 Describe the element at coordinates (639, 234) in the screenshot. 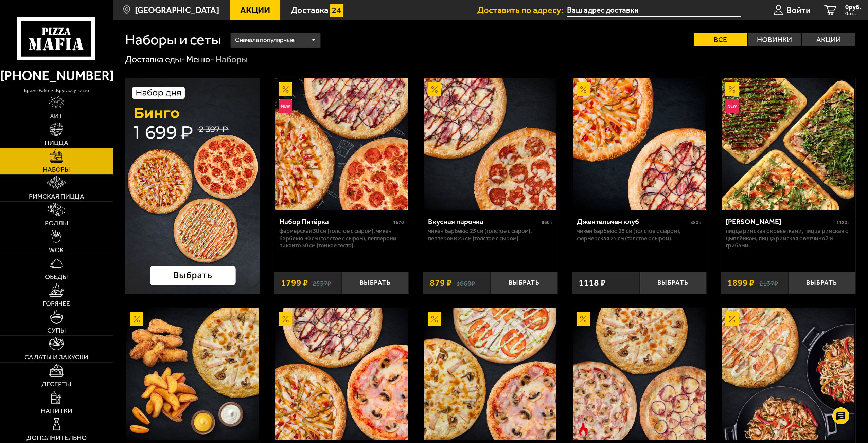

I see `p: Чикен Барбекю 25 см (толстое с сыром), Фермерская 25 см (толстое с сыром).` at that location.